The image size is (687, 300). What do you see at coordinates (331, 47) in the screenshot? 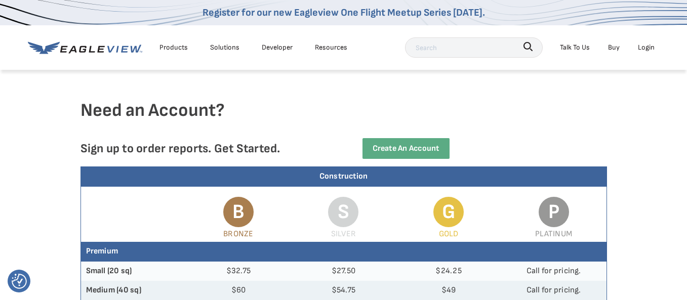
I see `div: Resources` at bounding box center [331, 47].